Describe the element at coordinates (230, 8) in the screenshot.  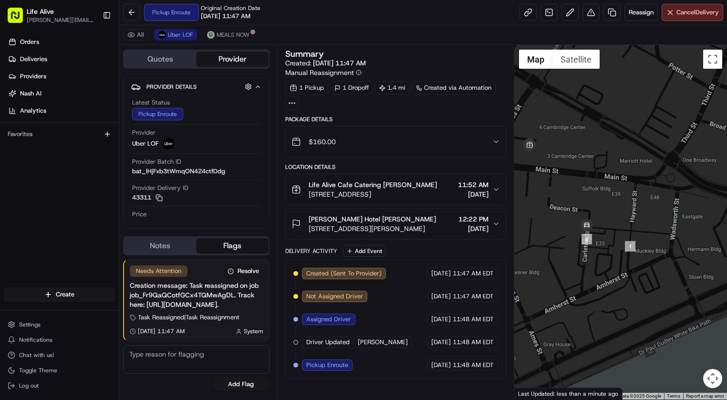
I see `span: Original Creation Date` at that location.